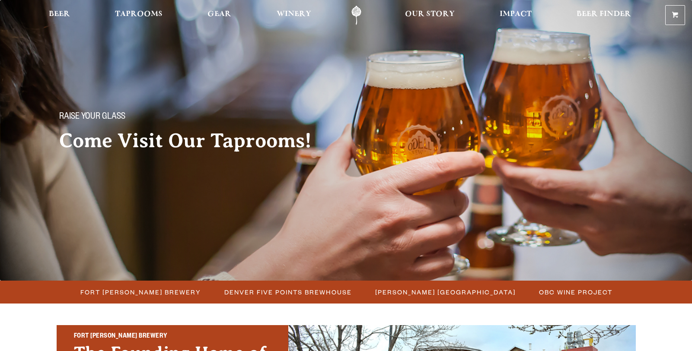 The height and width of the screenshot is (351, 692). Describe the element at coordinates (294, 15) in the screenshot. I see `a: Winery` at that location.